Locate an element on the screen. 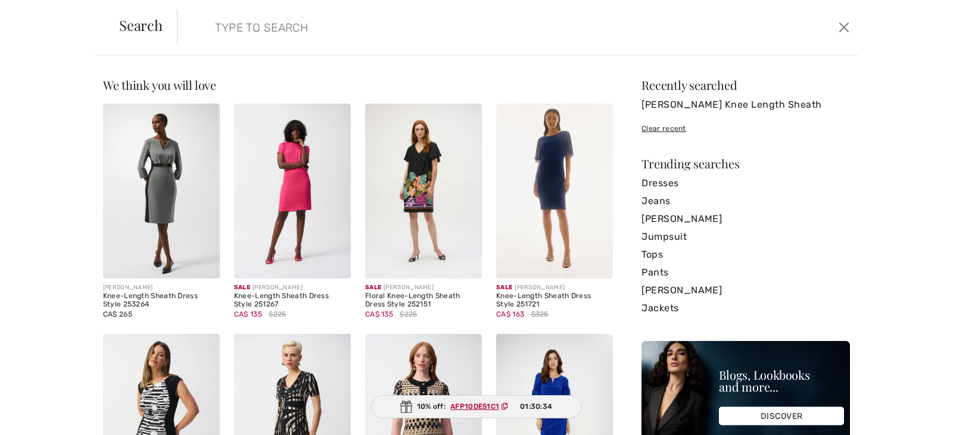 The width and height of the screenshot is (953, 435). span: CA$ 163 is located at coordinates (510, 314).